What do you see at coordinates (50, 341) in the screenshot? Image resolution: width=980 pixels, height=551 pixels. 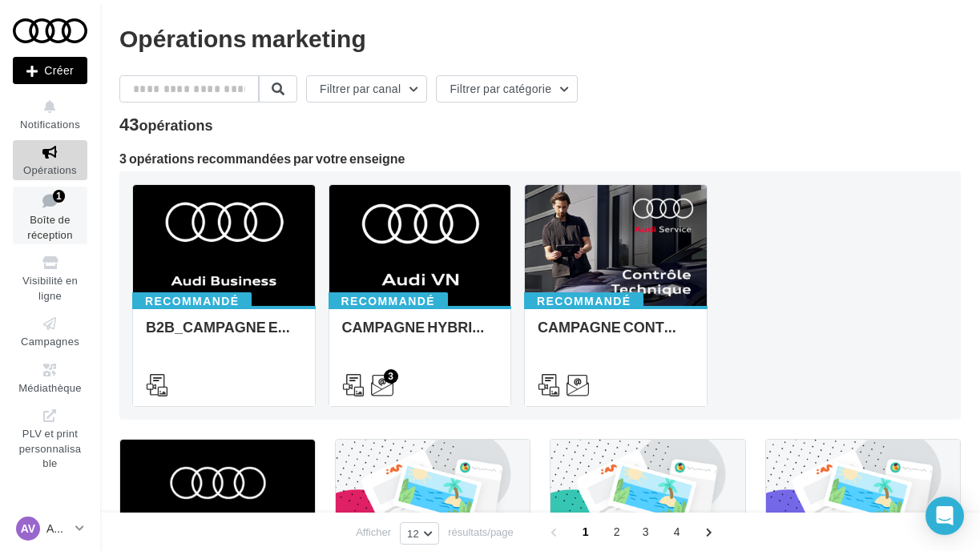 I see `span: Campagnes` at bounding box center [50, 341].